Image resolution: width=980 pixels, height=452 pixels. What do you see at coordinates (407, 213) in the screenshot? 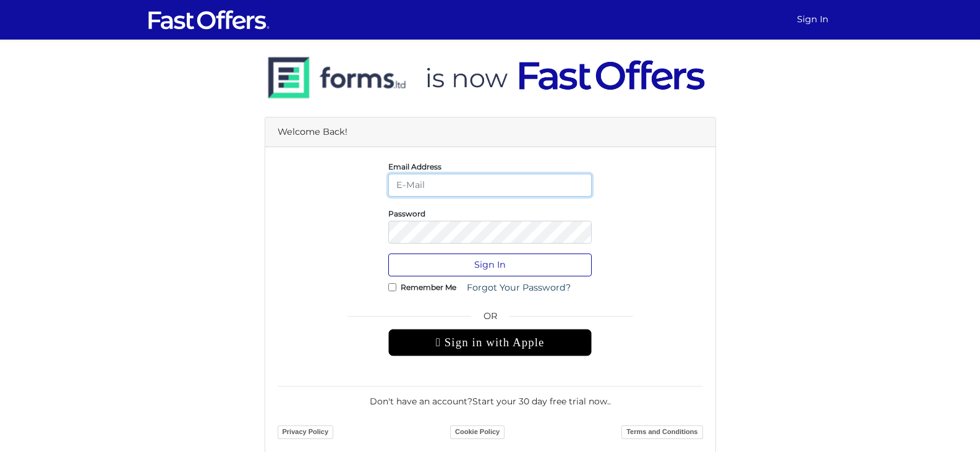
I see `label: Password` at bounding box center [407, 213].